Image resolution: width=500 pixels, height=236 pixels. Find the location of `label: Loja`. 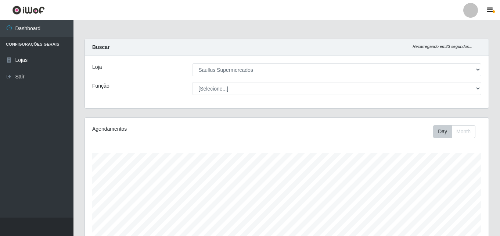

label: Loja is located at coordinates (97, 67).